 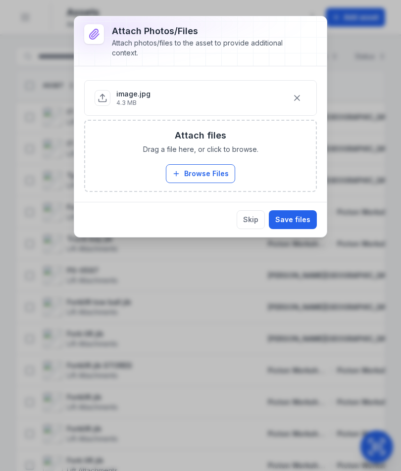 What do you see at coordinates (133, 103) in the screenshot?
I see `p: 4.3 MB` at bounding box center [133, 103].